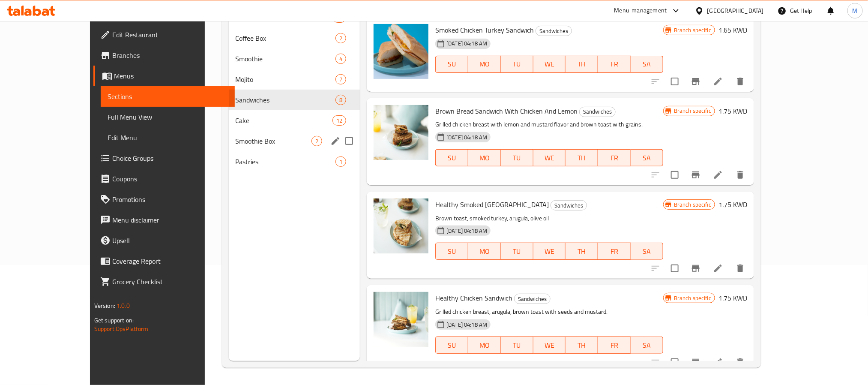  What do you see at coordinates (340, 79) in the screenshot?
I see `span: 7` at bounding box center [340, 79].